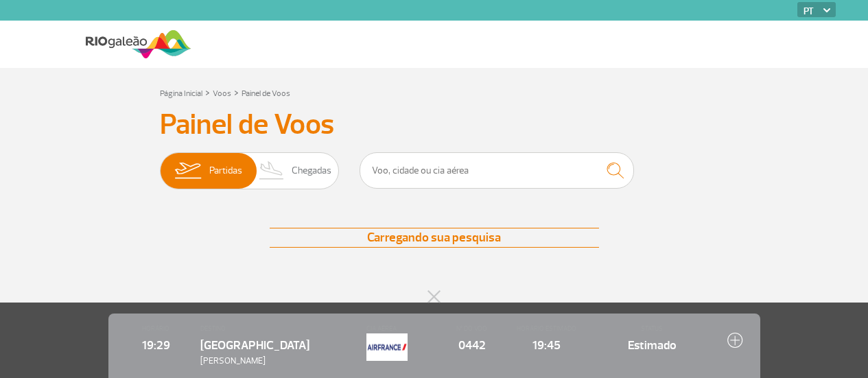  What do you see at coordinates (434, 125) in the screenshot?
I see `h3: Painel de Voos` at bounding box center [434, 125].